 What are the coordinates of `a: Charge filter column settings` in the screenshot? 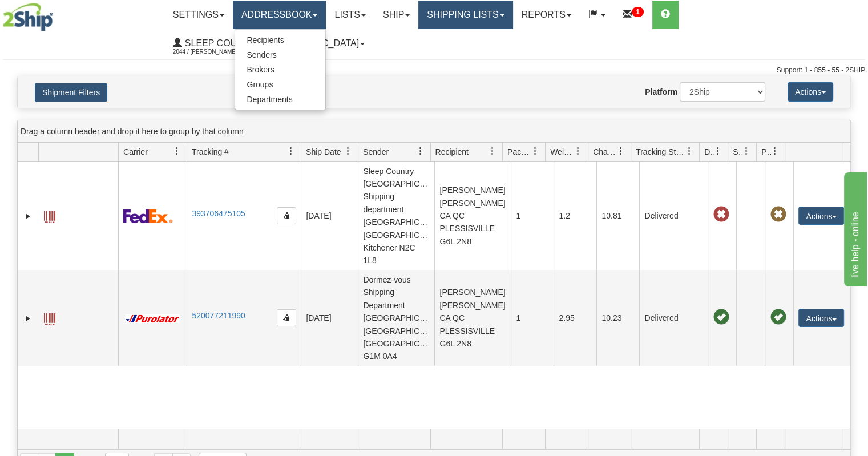 It's located at (621, 151).